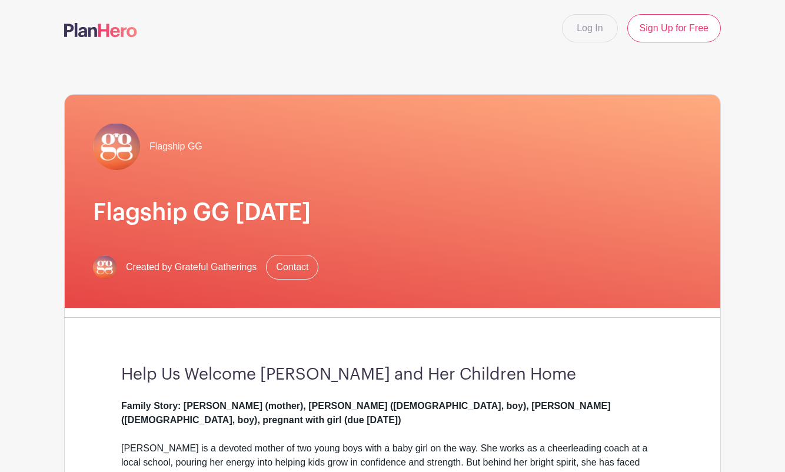 The image size is (785, 472). What do you see at coordinates (101, 30) in the screenshot?
I see `img: logo-507f7623f17ff9eddc593b1ce0a138ce2505c220e1c5a4e2b4648c50719b7d32.svg` at bounding box center [101, 30].